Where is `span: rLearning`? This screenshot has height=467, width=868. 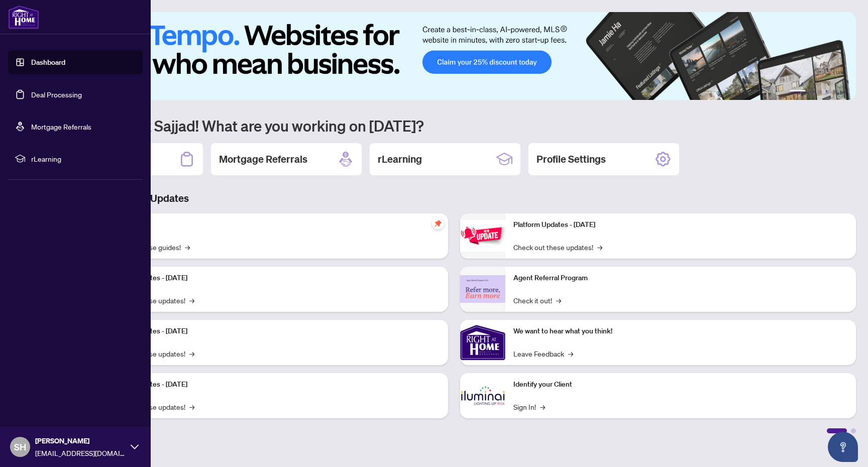
span: rLearning is located at coordinates (84, 159).